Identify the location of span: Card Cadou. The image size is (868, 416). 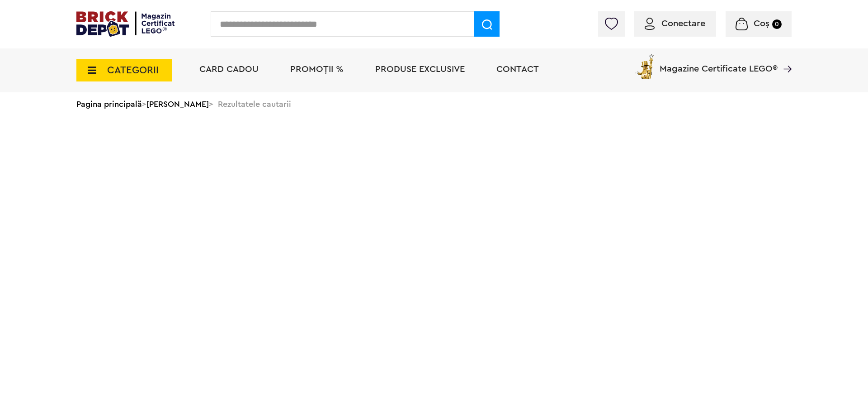
(229, 69).